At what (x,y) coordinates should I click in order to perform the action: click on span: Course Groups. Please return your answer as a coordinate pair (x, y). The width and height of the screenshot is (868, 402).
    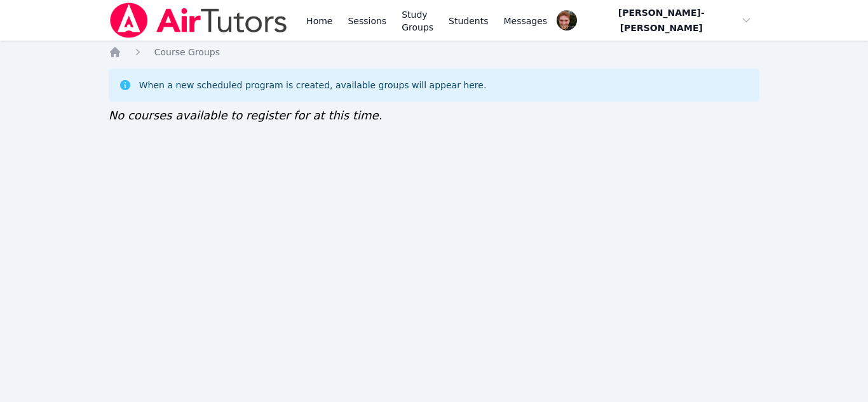
    Looking at the image, I should click on (187, 52).